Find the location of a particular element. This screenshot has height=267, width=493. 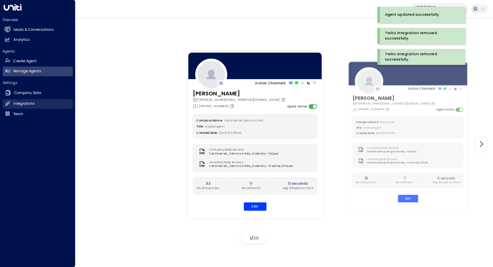

span: Continental Communities is located at coordinates (243, 120).